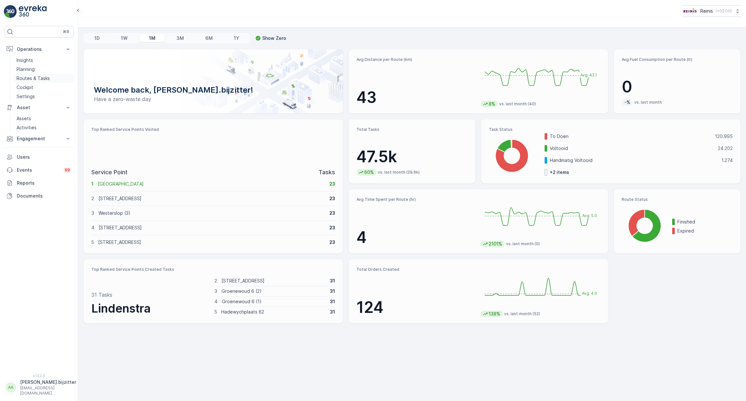  Describe the element at coordinates (93, 199) in the screenshot. I see `p: 2` at that location.